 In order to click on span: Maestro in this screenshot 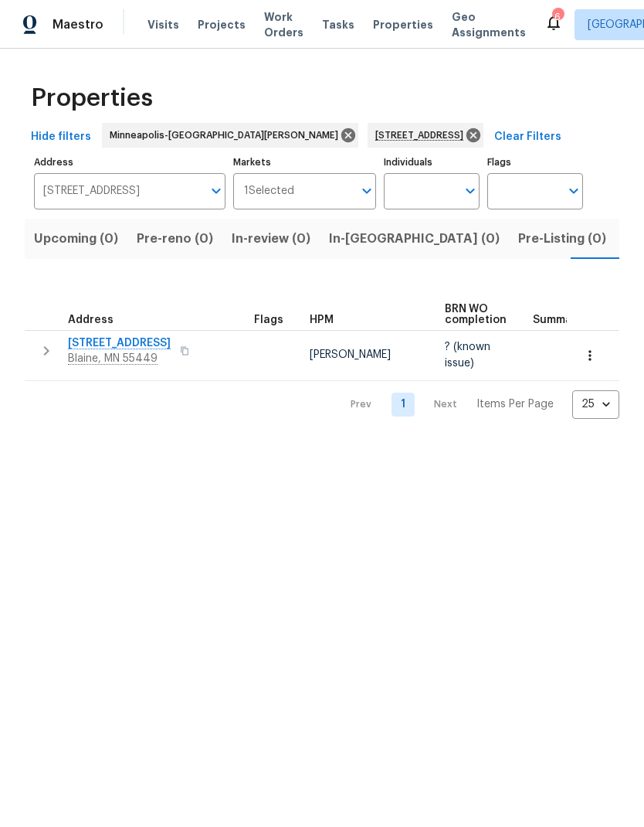, I will do `click(78, 25)`.